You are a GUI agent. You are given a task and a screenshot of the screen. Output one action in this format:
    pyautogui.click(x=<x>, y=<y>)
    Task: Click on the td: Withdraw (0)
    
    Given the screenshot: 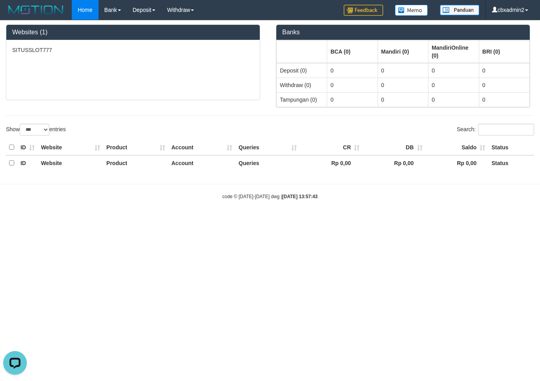 What is the action you would take?
    pyautogui.click(x=302, y=85)
    